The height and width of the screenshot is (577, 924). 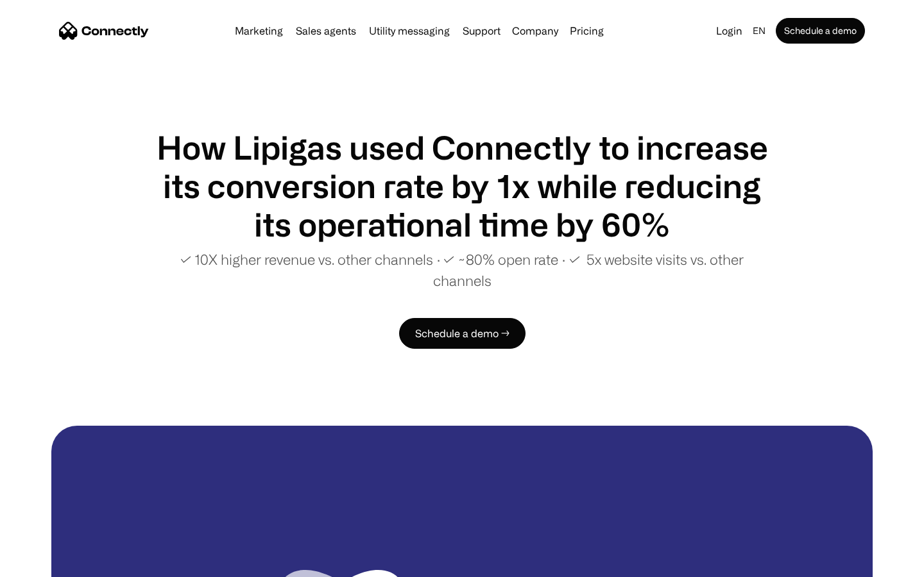 I want to click on a: Sales agents, so click(x=326, y=31).